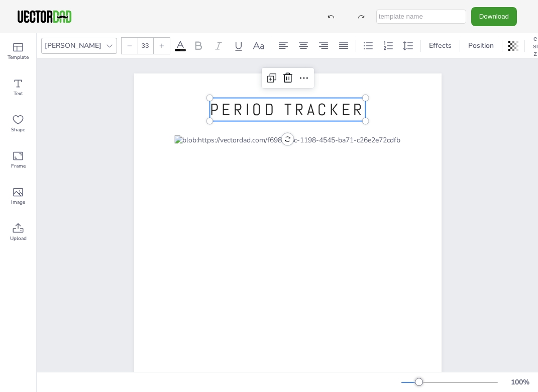 The image size is (538, 392). Describe the element at coordinates (18, 202) in the screenshot. I see `span: Image` at that location.